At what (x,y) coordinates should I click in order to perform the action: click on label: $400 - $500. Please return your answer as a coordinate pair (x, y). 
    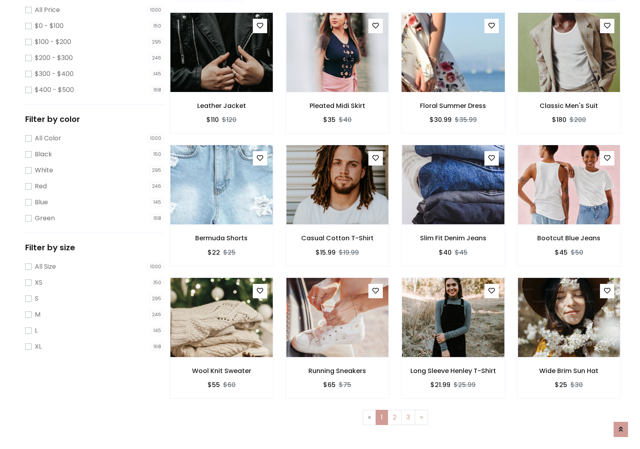
    Looking at the image, I should click on (54, 90).